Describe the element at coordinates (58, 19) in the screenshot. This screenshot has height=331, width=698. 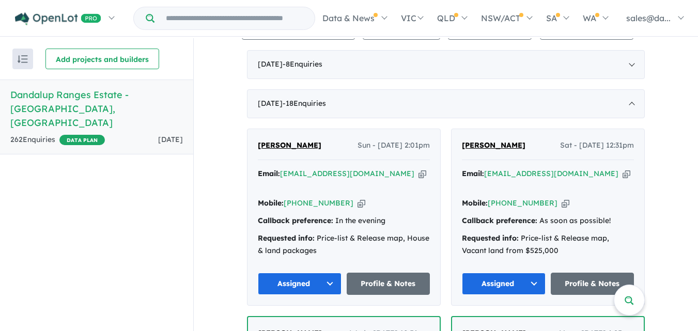
I see `img: Openlot PRO Logo White` at that location.